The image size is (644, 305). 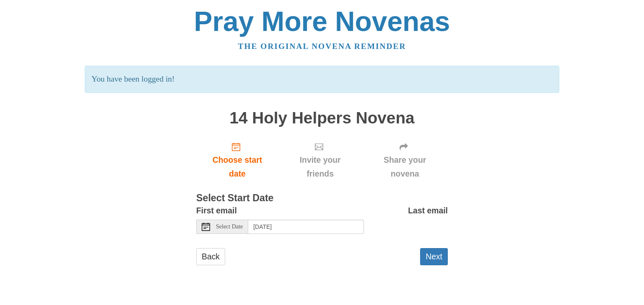 What do you see at coordinates (320, 167) in the screenshot?
I see `span: Invite your friends` at bounding box center [320, 167].